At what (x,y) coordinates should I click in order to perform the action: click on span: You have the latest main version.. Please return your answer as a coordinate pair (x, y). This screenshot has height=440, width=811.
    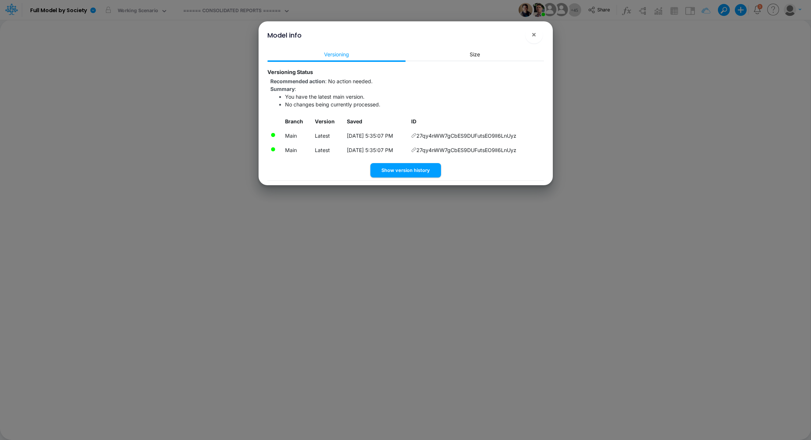
    Looking at the image, I should click on (325, 96).